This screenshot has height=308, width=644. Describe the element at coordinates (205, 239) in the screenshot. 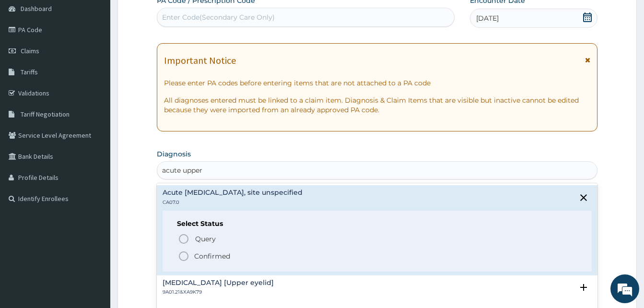

I see `span: Query` at that location.